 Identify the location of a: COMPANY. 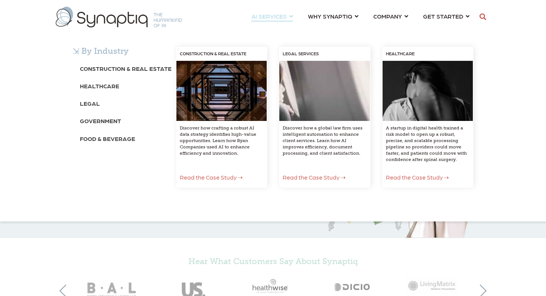
(391, 16).